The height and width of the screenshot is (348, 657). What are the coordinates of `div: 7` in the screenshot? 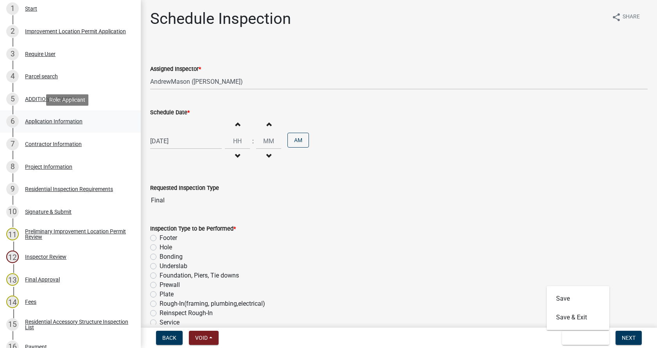 It's located at (13, 144).